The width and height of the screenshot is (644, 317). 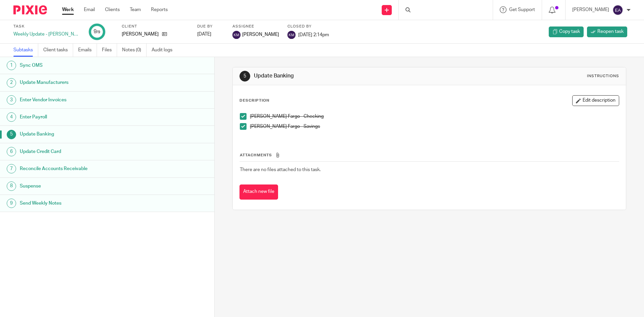 I want to click on img: Pixie, so click(x=30, y=10).